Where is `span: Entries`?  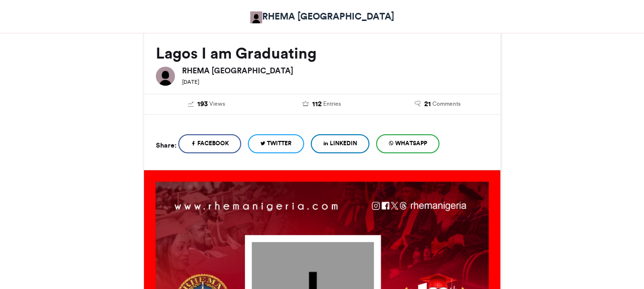
span: Entries is located at coordinates (332, 104).